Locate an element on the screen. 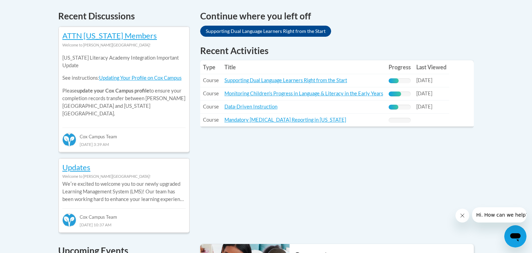 Image resolution: width=532 pixels, height=253 pixels. th: Last Viewed is located at coordinates (431, 67).